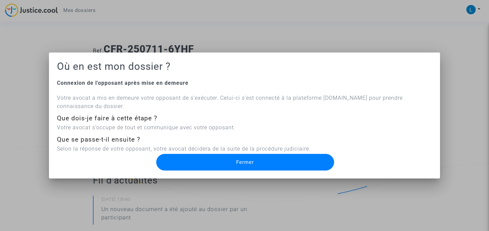 Image resolution: width=489 pixels, height=231 pixels. What do you see at coordinates (244, 83) in the screenshot?
I see `div: Connexion de l'opposant après mise en demeure` at bounding box center [244, 83].